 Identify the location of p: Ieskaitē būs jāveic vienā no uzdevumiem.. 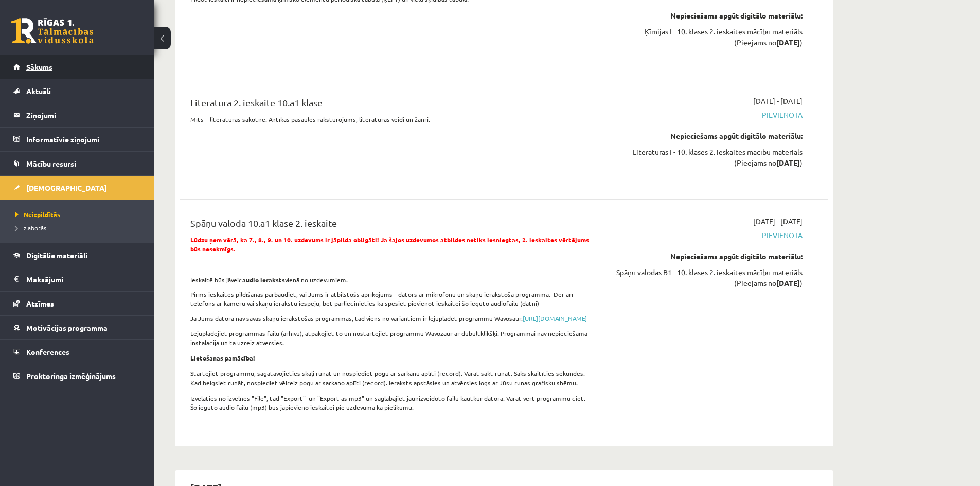
(391, 280).